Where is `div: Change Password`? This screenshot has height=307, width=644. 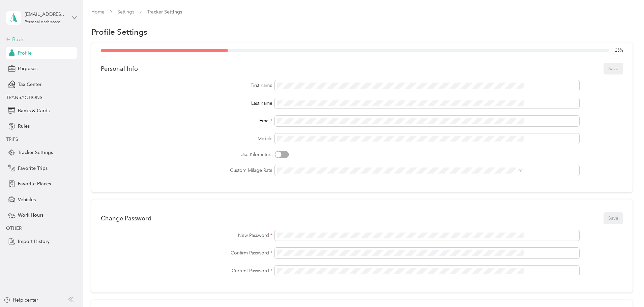
div: Change Password is located at coordinates (126, 218).